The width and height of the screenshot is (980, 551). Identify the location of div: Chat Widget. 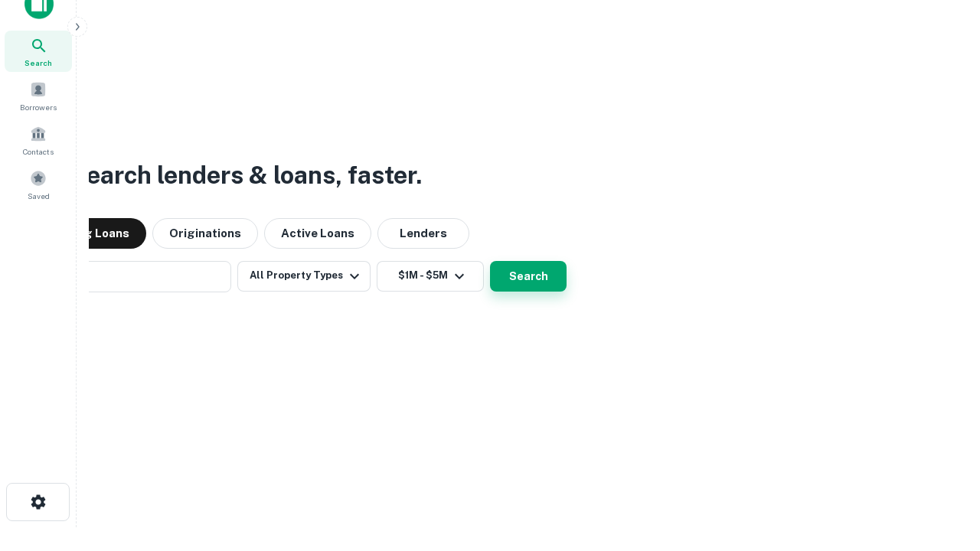
(942, 465).